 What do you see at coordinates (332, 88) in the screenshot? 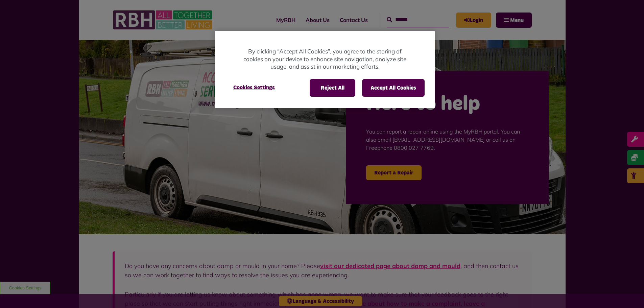
I see `button: Reject All` at bounding box center [332, 88].